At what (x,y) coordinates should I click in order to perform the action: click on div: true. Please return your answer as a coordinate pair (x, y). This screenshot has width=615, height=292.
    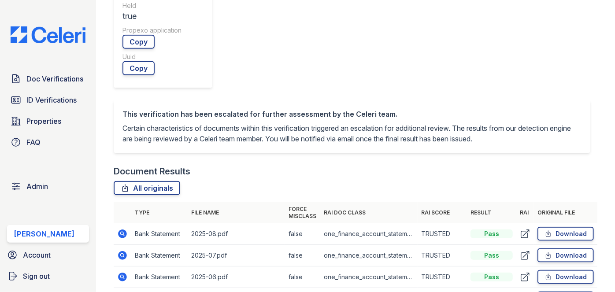
    Looking at the image, I should click on (153, 16).